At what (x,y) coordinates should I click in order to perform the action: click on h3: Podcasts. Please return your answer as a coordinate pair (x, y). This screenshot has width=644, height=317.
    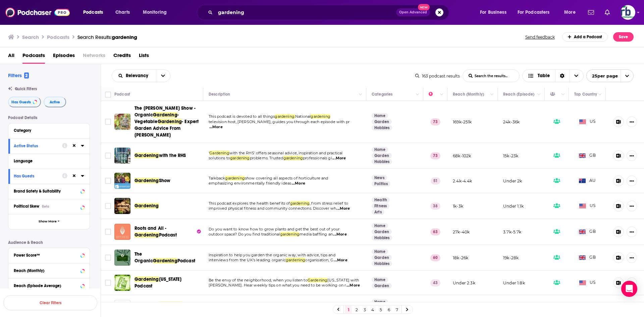
    Looking at the image, I should click on (58, 37).